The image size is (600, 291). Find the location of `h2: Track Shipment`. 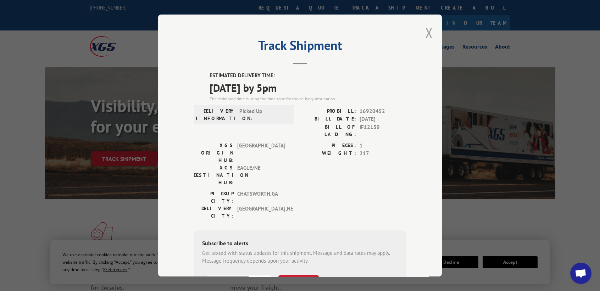

h2: Track Shipment is located at coordinates (300, 47).